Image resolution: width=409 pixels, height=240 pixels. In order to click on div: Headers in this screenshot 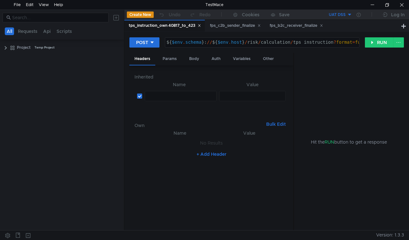, I will do `click(142, 59)`.